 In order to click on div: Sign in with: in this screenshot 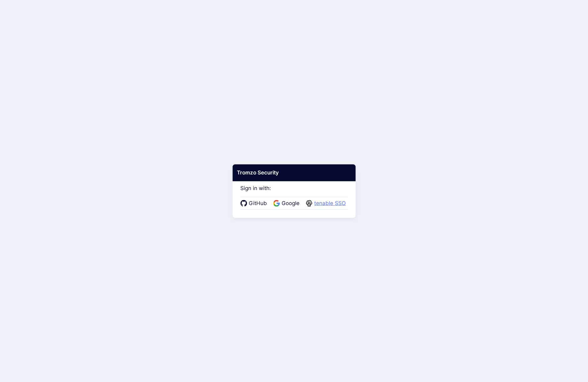, I will do `click(294, 193)`.